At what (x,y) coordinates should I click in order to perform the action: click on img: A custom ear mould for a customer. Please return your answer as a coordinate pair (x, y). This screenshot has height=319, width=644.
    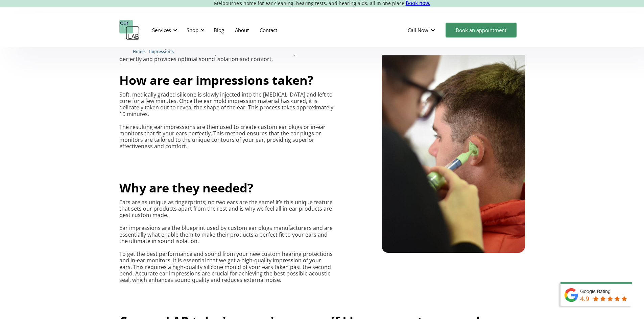
    Looking at the image, I should click on (453, 146).